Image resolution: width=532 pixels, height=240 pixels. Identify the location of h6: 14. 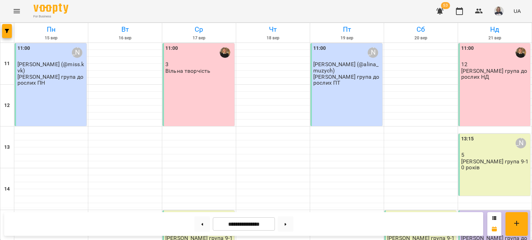
(7, 190).